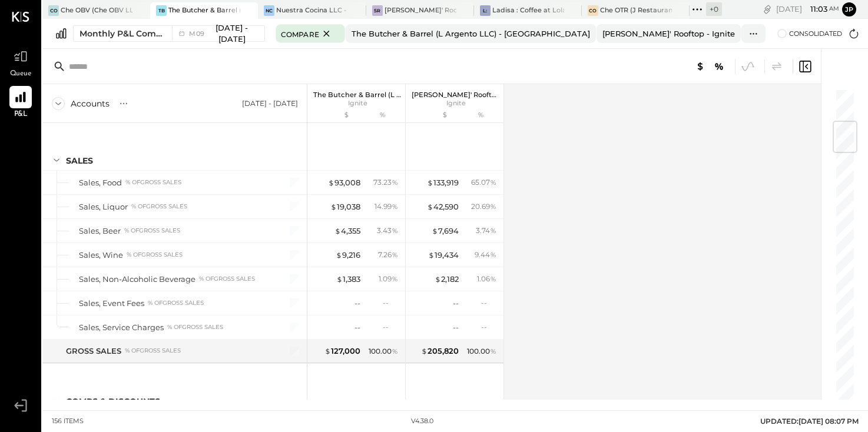  What do you see at coordinates (137, 279) in the screenshot?
I see `div: Sales, Non-Alcoholic Beverage` at bounding box center [137, 279].